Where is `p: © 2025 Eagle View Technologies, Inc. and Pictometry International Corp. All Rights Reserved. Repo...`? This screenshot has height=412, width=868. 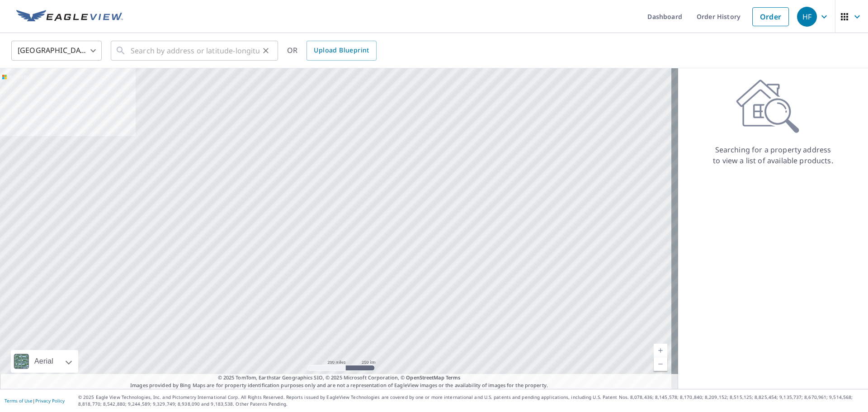 p: © 2025 Eagle View Technologies, Inc. and Pictometry International Corp. All Rights Reserved. Repo... is located at coordinates (470, 401).